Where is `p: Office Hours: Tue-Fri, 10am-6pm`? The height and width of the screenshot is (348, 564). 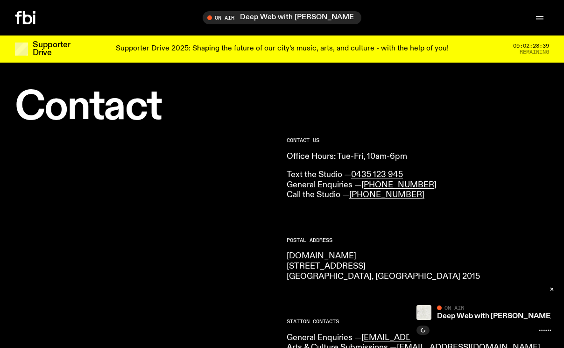
p: Office Hours: Tue-Fri, 10am-6pm is located at coordinates (418, 157).